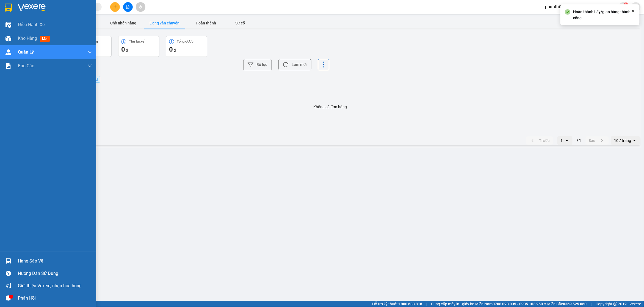 This screenshot has height=307, width=644. What do you see at coordinates (128, 7) in the screenshot?
I see `span: file-add` at bounding box center [128, 7].